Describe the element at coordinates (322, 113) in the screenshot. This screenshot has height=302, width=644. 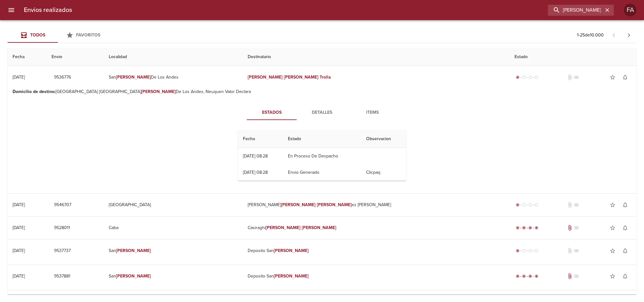
I see `div: Tabs detalle de guia` at that location.